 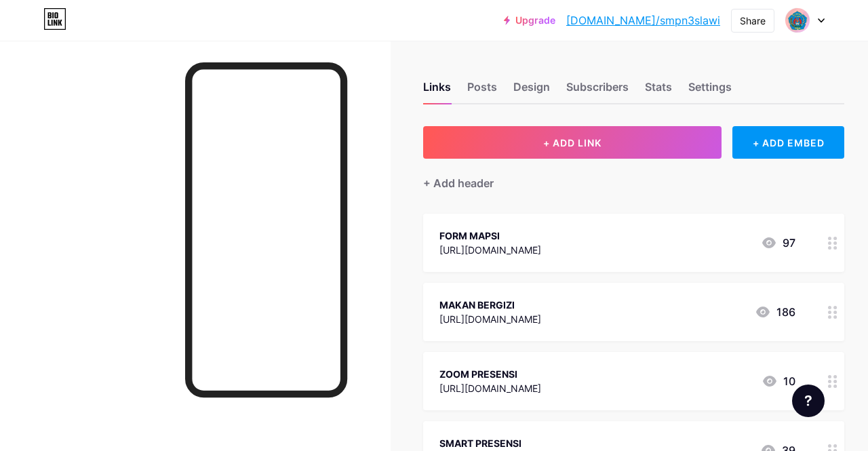 I want to click on div: ZOOM PRESENSI, so click(x=490, y=374).